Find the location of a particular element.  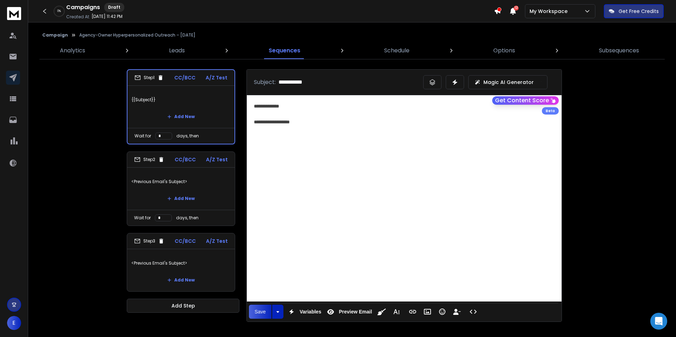

a: Sequences is located at coordinates (284, 51).